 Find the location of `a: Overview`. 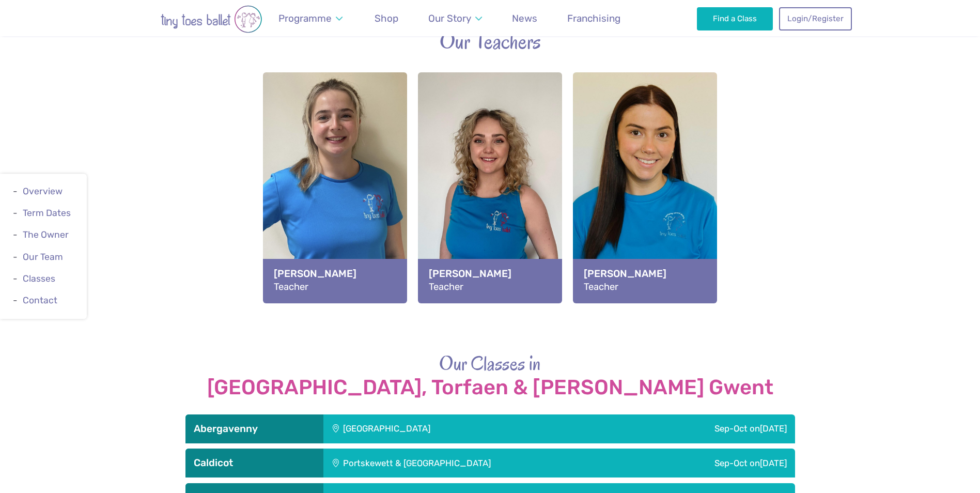

a: Overview is located at coordinates (42, 191).